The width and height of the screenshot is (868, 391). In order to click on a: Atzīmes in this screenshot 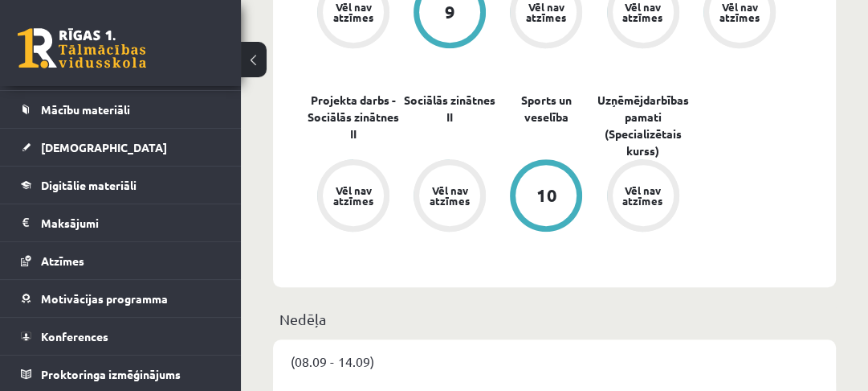, I will do `click(121, 260)`.